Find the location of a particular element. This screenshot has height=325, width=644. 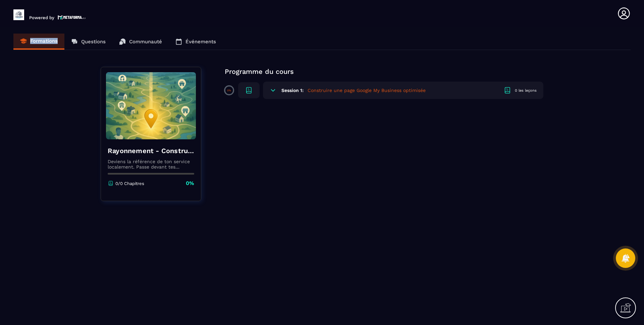

img: banner is located at coordinates (151, 106).